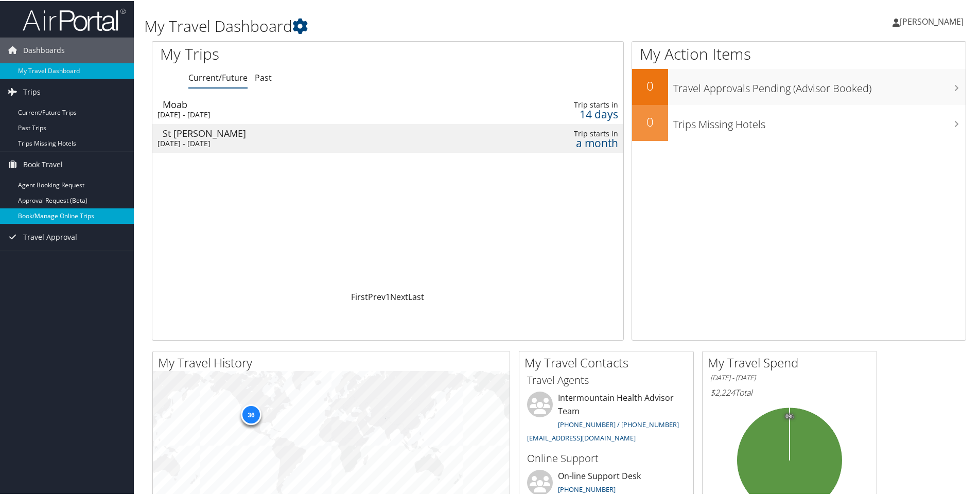 The width and height of the screenshot is (980, 495). What do you see at coordinates (790, 416) in the screenshot?
I see `tspan: 0%` at bounding box center [790, 416].